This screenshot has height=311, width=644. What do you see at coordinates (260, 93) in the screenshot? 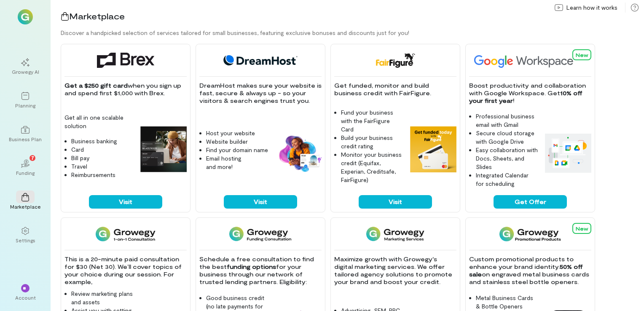
I see `p: DreamHost makes sure your website is fast, secure & always up - so your visitors & search engines...` at bounding box center [260, 93].